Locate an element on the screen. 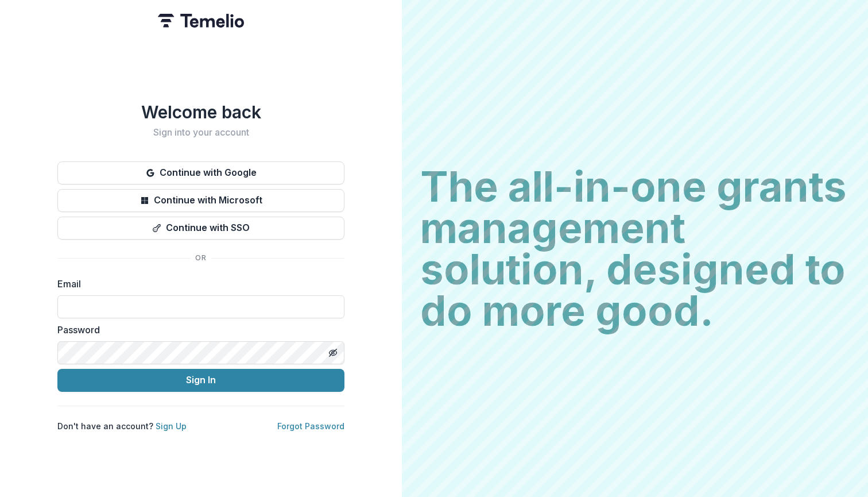 The image size is (868, 497). button: Sign In is located at coordinates (201, 381).